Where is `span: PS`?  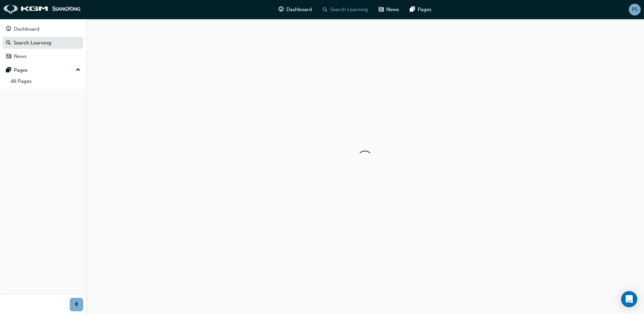
span: PS is located at coordinates (635, 10).